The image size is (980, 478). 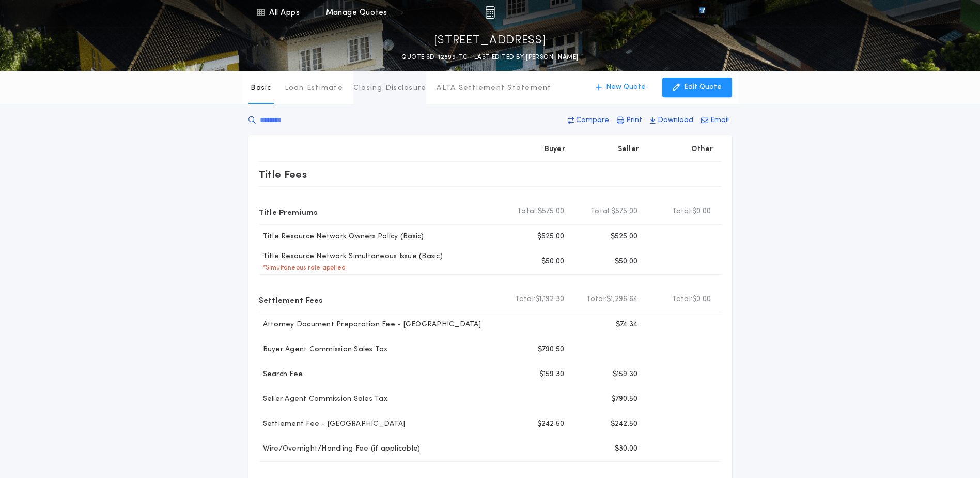 I want to click on img: vs-icon, so click(x=702, y=12).